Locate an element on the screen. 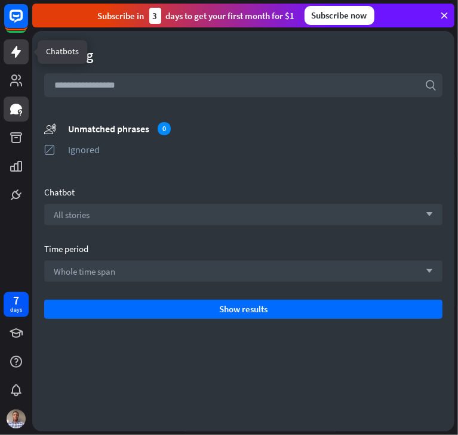  i: unmatched_phrases is located at coordinates (50, 128).